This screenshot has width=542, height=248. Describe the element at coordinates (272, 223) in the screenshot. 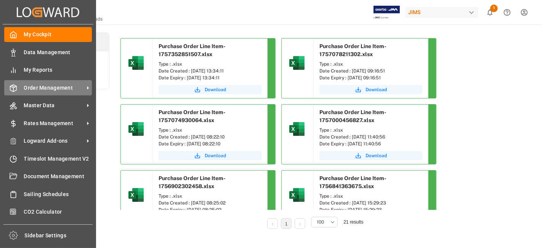

I see `li: Previous Page` at that location.